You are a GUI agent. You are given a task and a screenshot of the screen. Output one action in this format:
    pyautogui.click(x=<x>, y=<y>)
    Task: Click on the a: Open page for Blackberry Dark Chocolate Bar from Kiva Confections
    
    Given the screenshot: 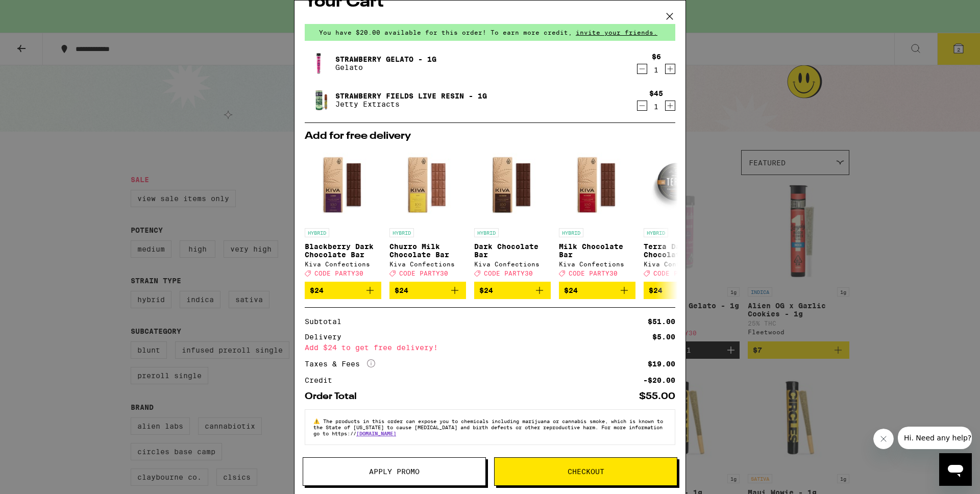 What is the action you would take?
    pyautogui.click(x=343, y=214)
    